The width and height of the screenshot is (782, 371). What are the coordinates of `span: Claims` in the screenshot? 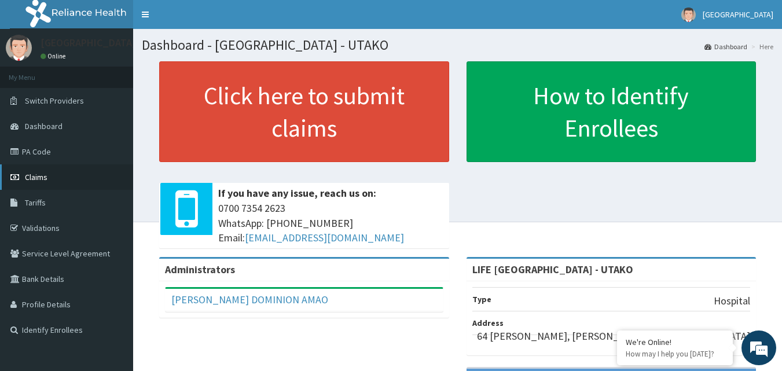 It's located at (36, 177).